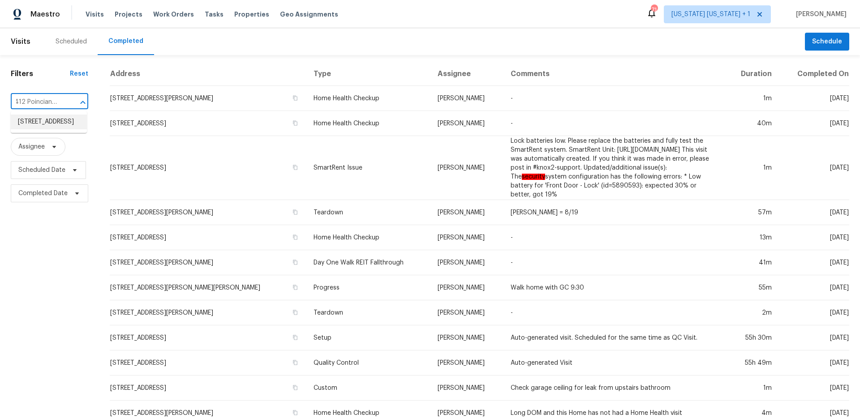 This screenshot has width=860, height=418. I want to click on td: Custom, so click(368, 388).